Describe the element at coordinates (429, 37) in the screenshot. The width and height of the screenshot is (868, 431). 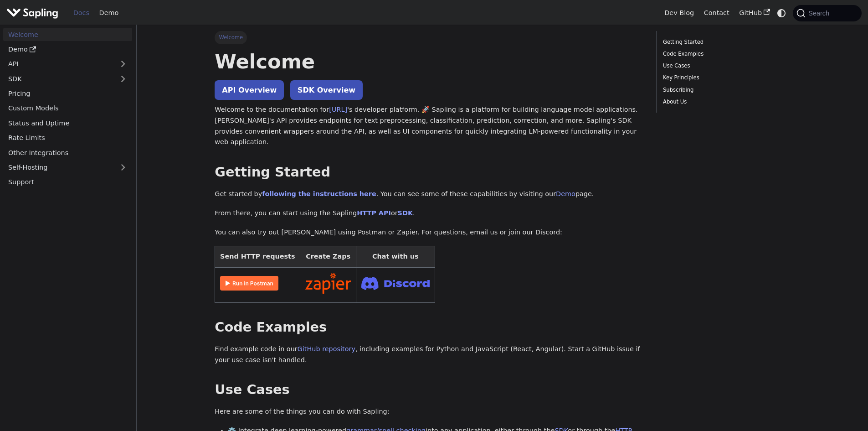
I see `nav: Breadcrumbs` at that location.